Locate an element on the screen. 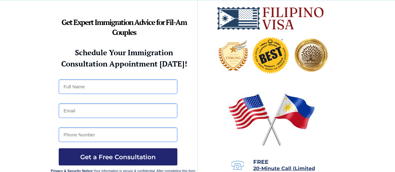  strong: Schedule Your Immigration is located at coordinates (124, 52).